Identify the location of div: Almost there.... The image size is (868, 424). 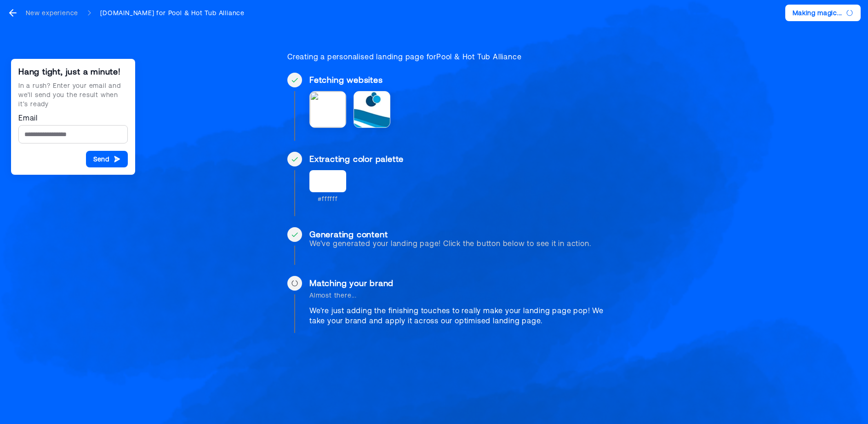
(458, 296).